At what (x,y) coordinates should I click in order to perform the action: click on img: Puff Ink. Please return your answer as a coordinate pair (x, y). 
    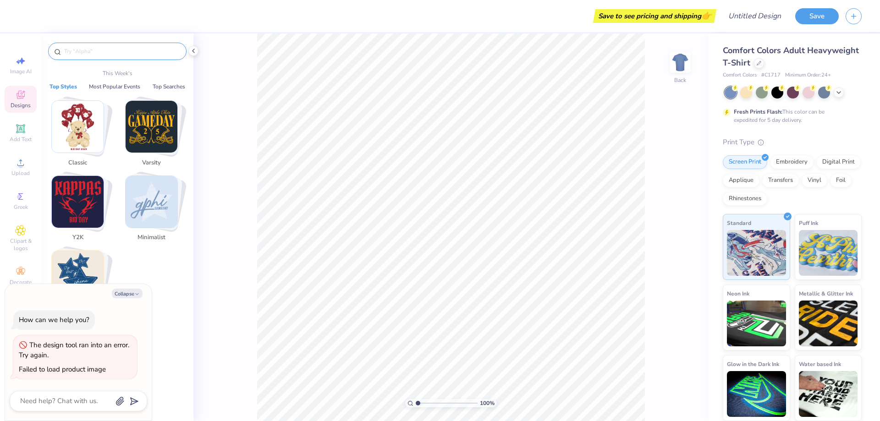
    Looking at the image, I should click on (828, 253).